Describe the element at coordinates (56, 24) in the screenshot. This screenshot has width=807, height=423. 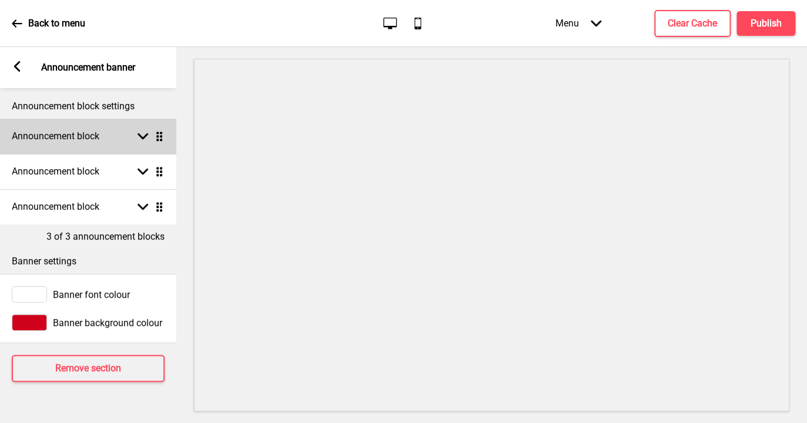
I see `p: Back to menu` at that location.